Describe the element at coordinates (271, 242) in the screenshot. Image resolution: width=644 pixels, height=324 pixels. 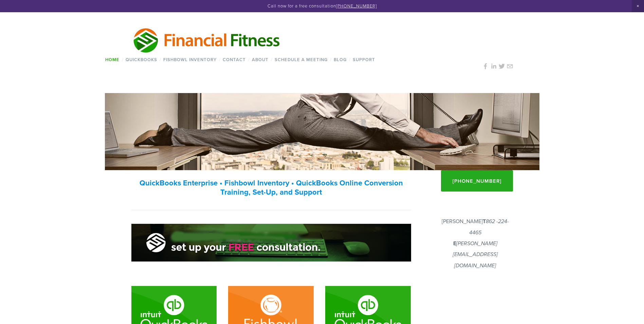
I see `img: Free Consultation Banner` at that location.